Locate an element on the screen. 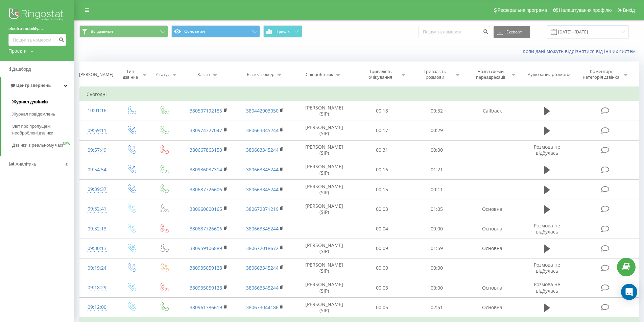 This screenshot has height=322, width=644. div: Тип дзвінка is located at coordinates (130, 75).